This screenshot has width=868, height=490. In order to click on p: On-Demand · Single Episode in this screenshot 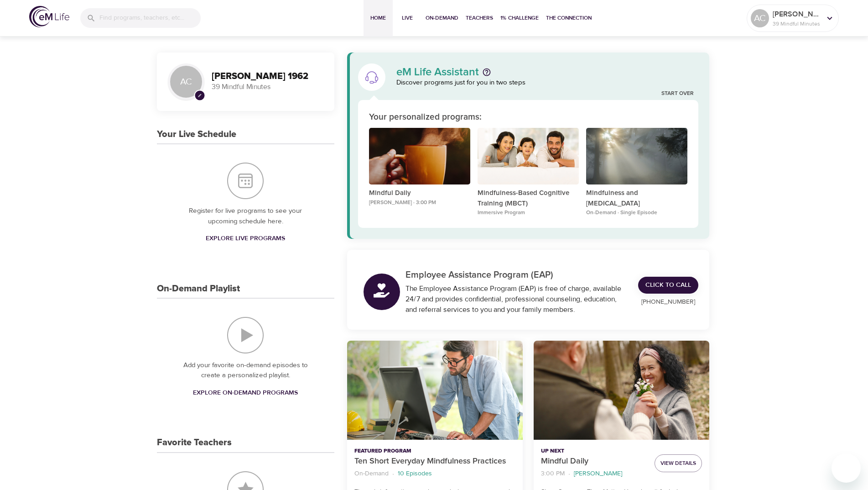, I will do `click(636, 213)`.